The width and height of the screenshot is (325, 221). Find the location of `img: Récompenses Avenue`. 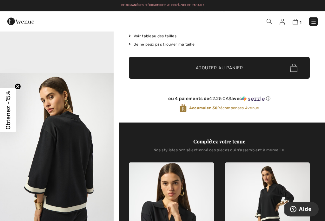

img: Récompenses Avenue is located at coordinates (183, 108).